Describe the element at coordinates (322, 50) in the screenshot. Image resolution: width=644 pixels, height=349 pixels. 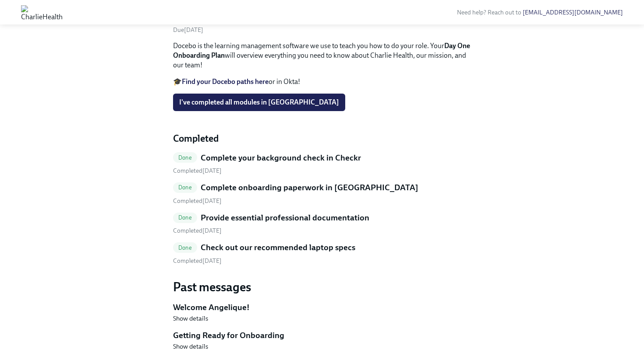
I see `strong: Day One Onboarding Plan` at that location.